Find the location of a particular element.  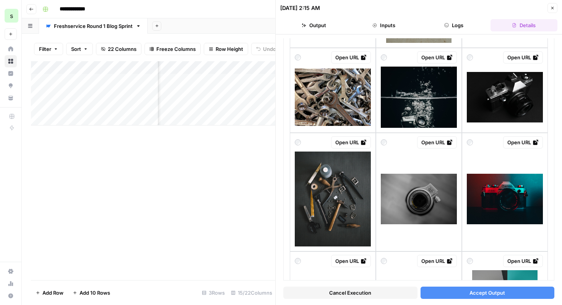

span: Add Row is located at coordinates (53, 292).